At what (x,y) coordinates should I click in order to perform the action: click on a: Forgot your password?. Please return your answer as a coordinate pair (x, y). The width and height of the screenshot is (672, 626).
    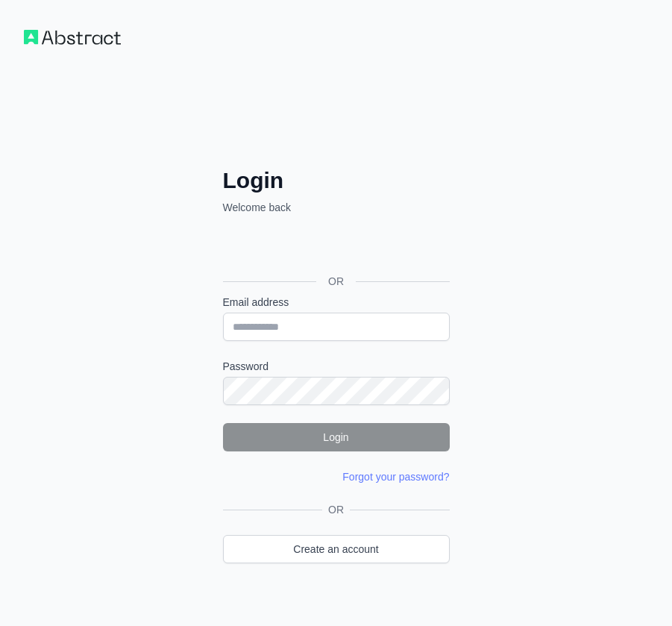
    Looking at the image, I should click on (396, 477).